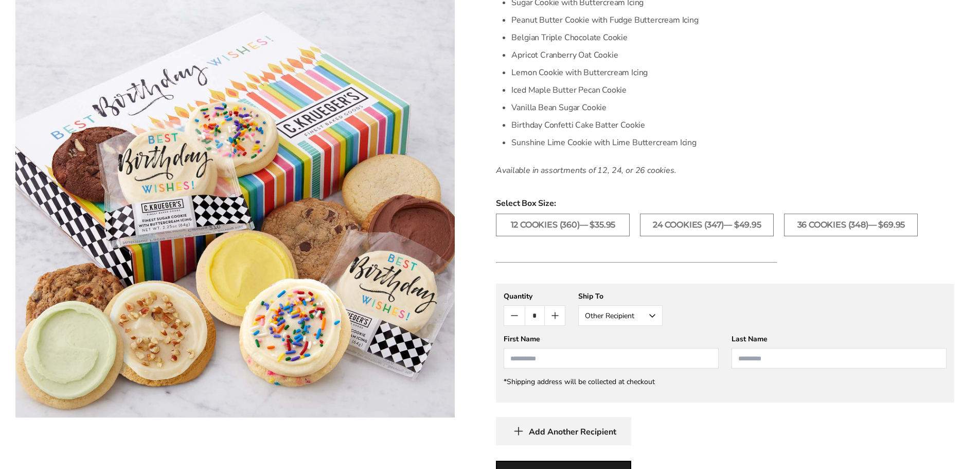  Describe the element at coordinates (839, 358) in the screenshot. I see `input: Last Name` at that location.